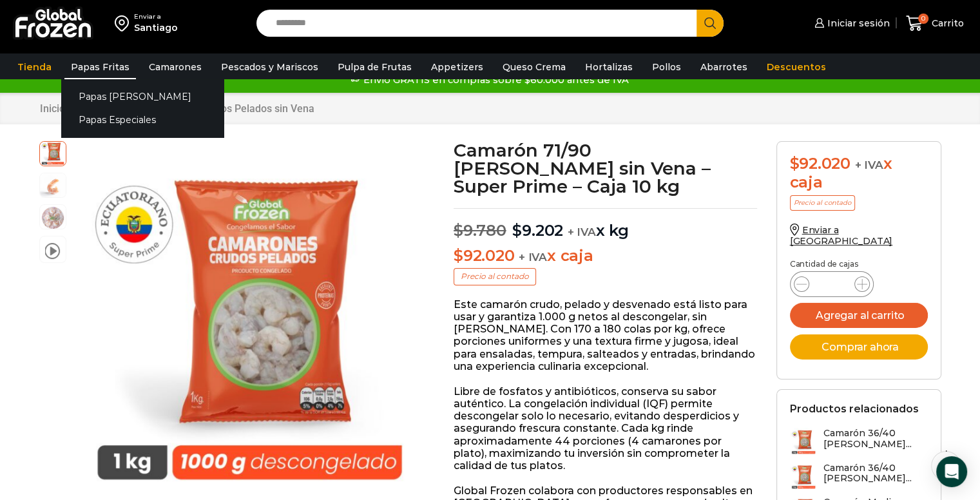 This screenshot has height=500, width=980. What do you see at coordinates (605, 335) in the screenshot?
I see `p: Este camarón crudo, pelado y desvenado está listo para usar y garantiza 1.000 g netos al desconge...` at bounding box center [605, 335].